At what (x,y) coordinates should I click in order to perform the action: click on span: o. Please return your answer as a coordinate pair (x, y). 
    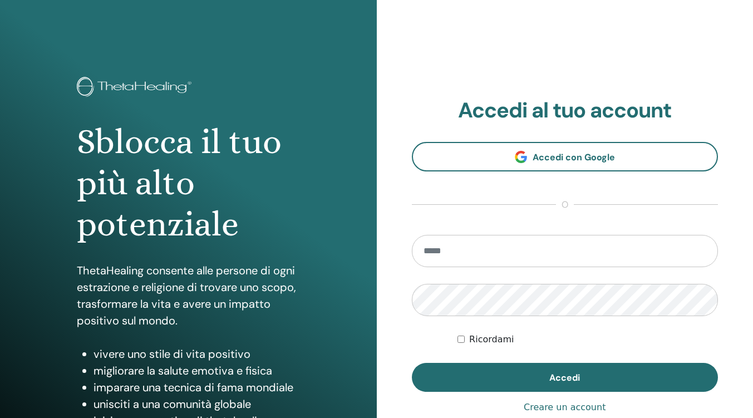
    Looking at the image, I should click on (565, 205).